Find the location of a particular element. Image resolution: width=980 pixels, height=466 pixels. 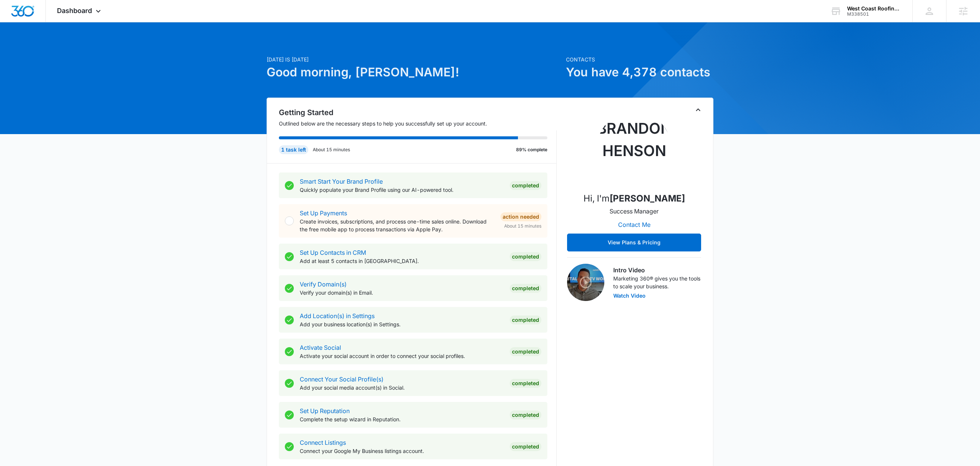

p: Contacts is located at coordinates (639, 59).